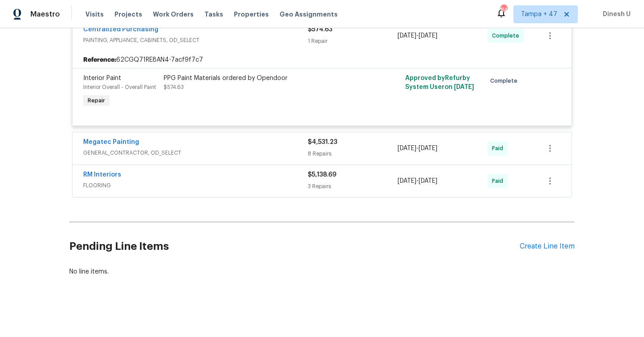 Image resolution: width=644 pixels, height=337 pixels. Describe the element at coordinates (322, 272) in the screenshot. I see `div: No line items.` at that location.